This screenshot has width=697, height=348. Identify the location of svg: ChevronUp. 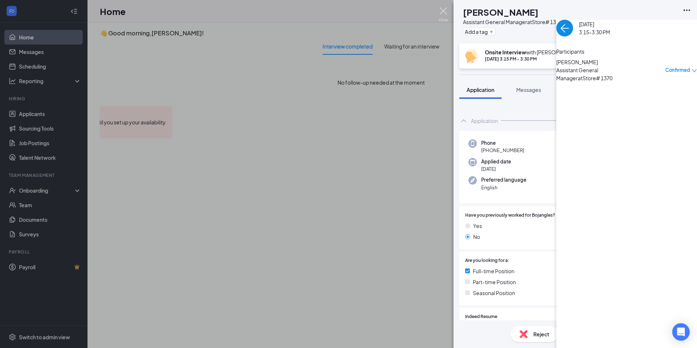
(464, 121).